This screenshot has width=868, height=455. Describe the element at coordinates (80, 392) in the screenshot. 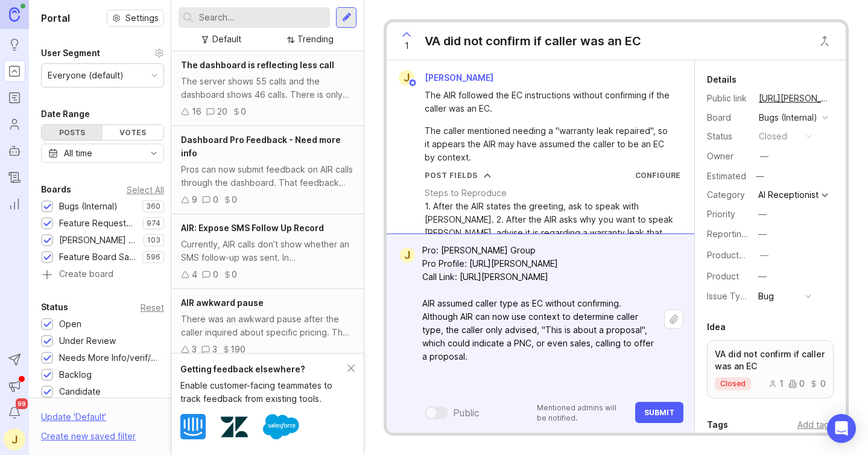

I see `div: Candidate` at that location.